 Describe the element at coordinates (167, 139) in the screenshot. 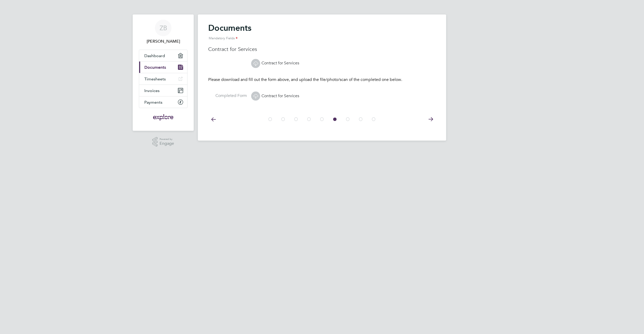

I see `span: Powered by` at that location.